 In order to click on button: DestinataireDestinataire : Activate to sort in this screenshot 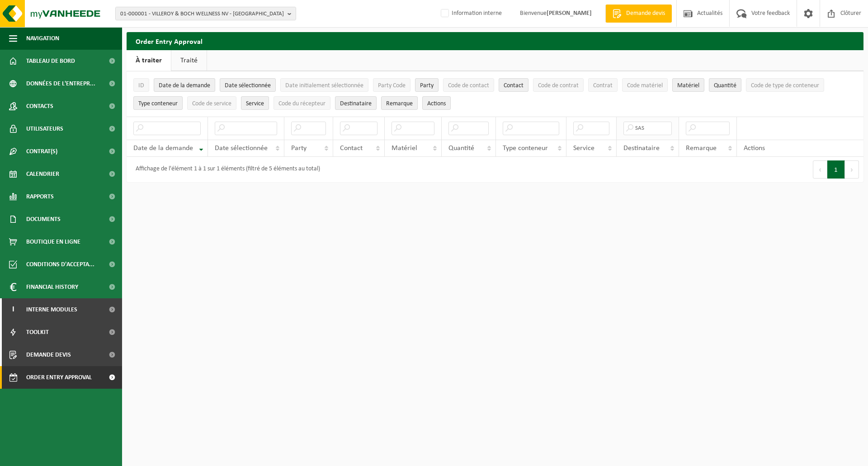, I will do `click(356, 103)`.